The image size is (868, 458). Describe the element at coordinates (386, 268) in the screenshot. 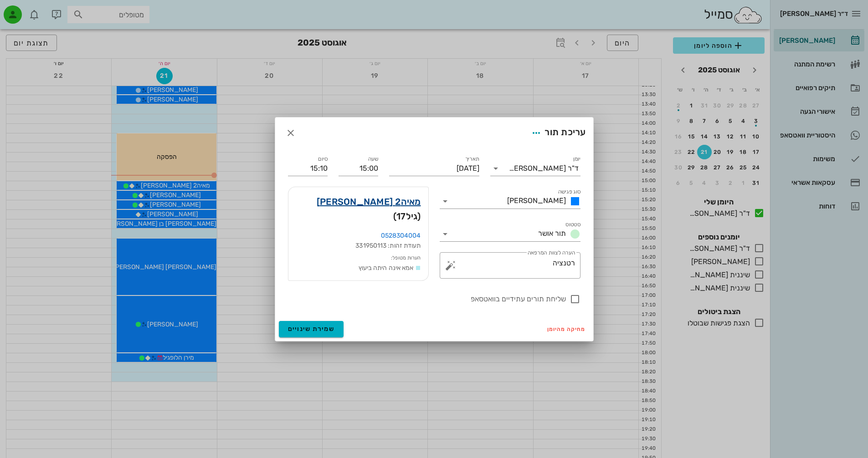

I see `span: אמא אינה היתה ביעוץ` at that location.